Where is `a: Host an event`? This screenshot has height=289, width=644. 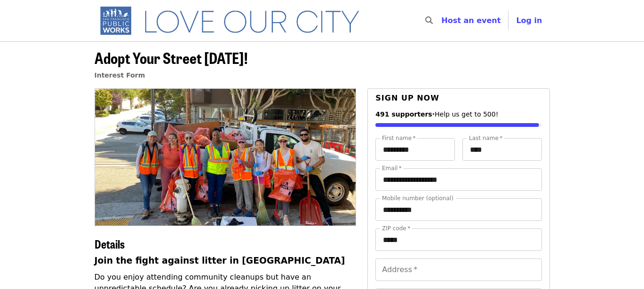 a: Host an event is located at coordinates (471, 20).